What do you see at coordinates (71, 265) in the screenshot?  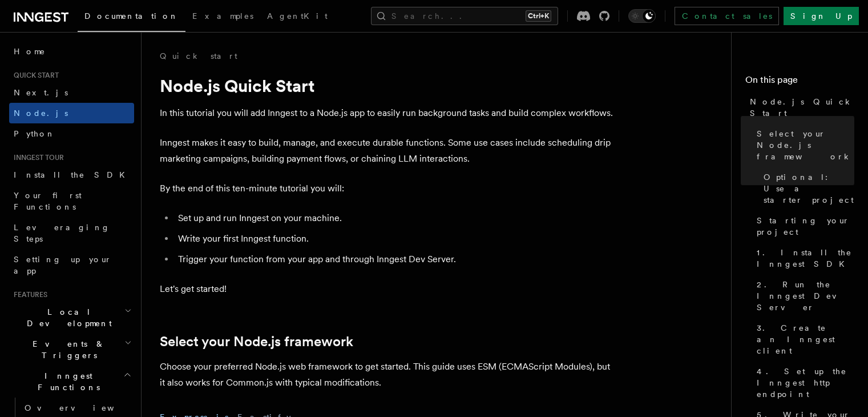 I see `a: Setting up your app` at bounding box center [71, 265].